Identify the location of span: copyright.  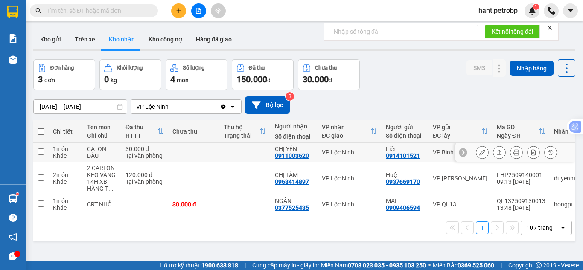
(539, 266).